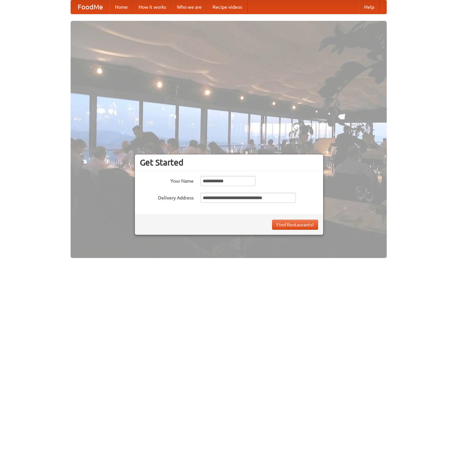 The image size is (457, 476). What do you see at coordinates (189, 7) in the screenshot?
I see `a: Who we are` at bounding box center [189, 7].